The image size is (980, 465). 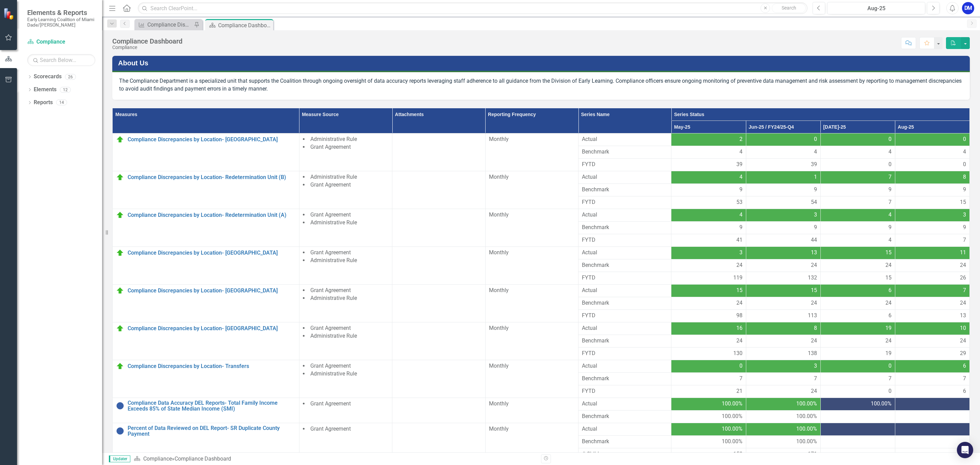 What do you see at coordinates (812, 454) in the screenshot?
I see `span: 171` at bounding box center [812, 454].